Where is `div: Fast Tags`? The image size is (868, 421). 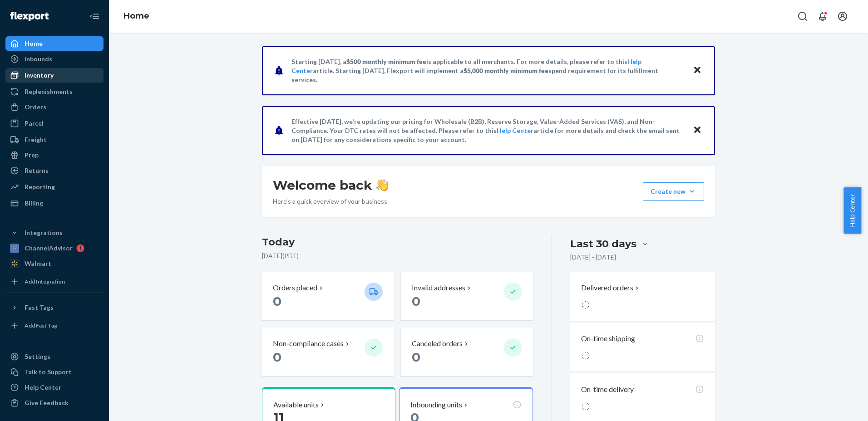 div: Fast Tags is located at coordinates (39, 307).